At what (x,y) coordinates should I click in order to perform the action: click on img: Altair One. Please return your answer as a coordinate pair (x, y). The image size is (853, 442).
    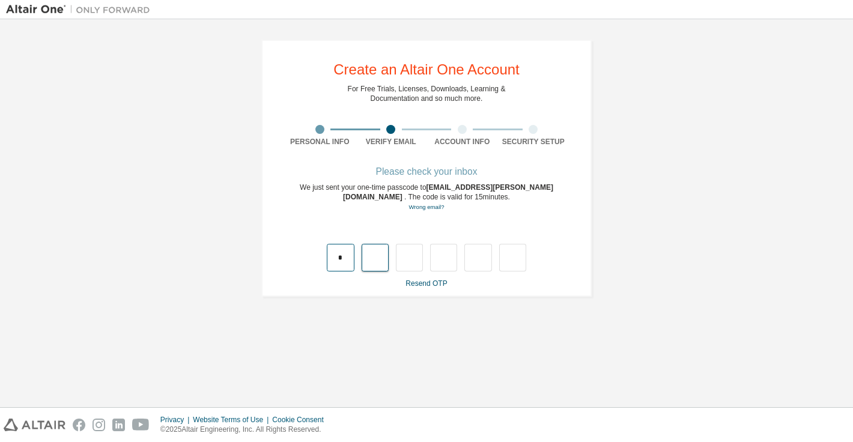
    Looking at the image, I should click on (81, 10).